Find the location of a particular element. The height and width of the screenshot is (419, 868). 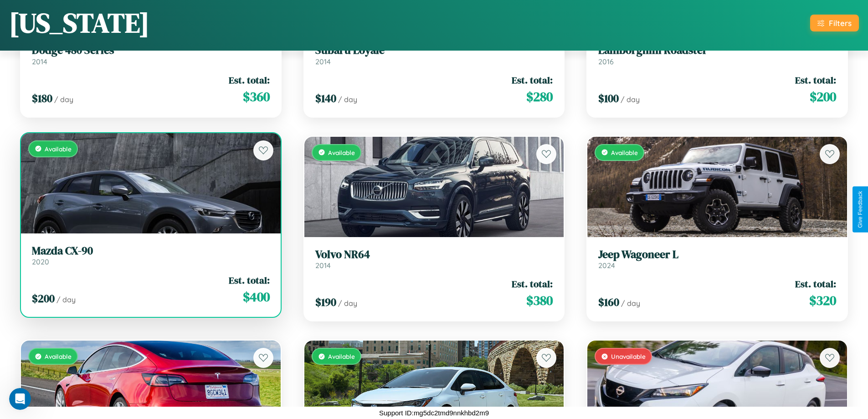

div: Filters is located at coordinates (841, 23).